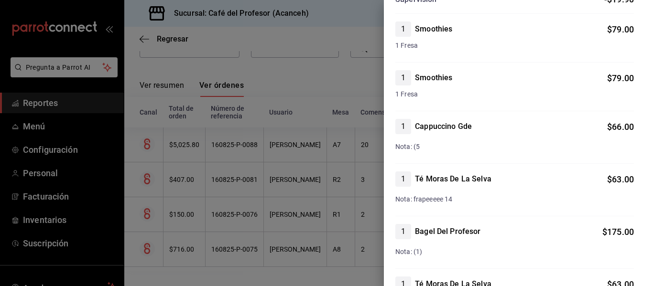 Image resolution: width=653 pixels, height=286 pixels. What do you see at coordinates (453, 179) in the screenshot?
I see `h4: Té Moras De La Selva` at bounding box center [453, 179].